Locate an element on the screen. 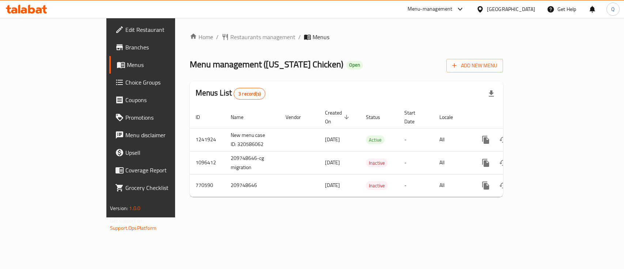 This screenshot has height=269, width=624. nav: breadcrumb is located at coordinates (346, 37).